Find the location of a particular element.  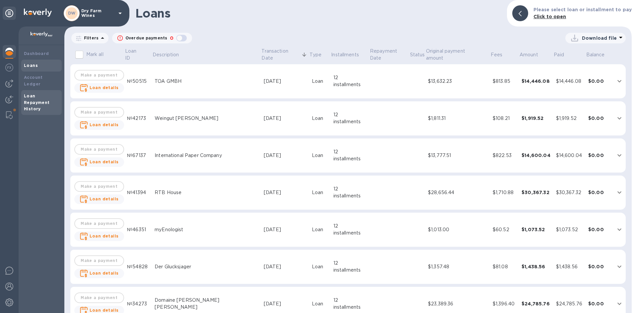

span: Paid is located at coordinates (563, 55).